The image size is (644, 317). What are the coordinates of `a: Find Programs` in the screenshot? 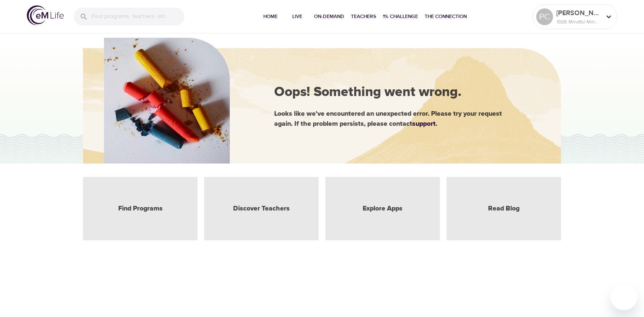 It's located at (140, 208).